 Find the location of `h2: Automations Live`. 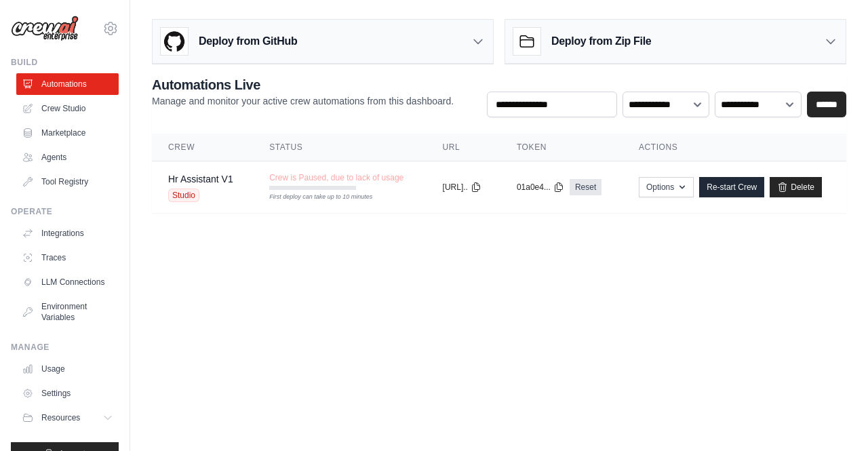

h2: Automations Live is located at coordinates (303, 85).